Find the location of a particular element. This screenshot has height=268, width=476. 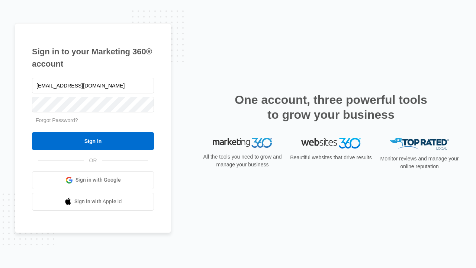

p: Beautiful websites that drive results is located at coordinates (331, 157).